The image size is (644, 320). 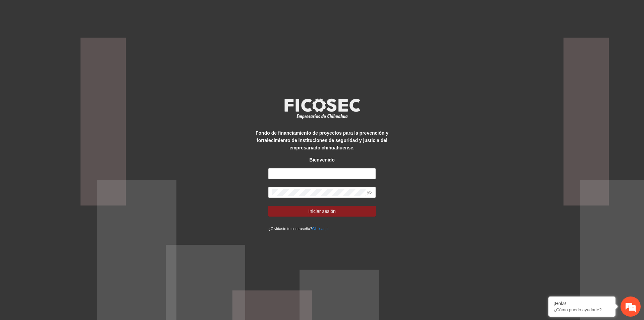 I want to click on div: ¡Hola!, so click(x=582, y=303).